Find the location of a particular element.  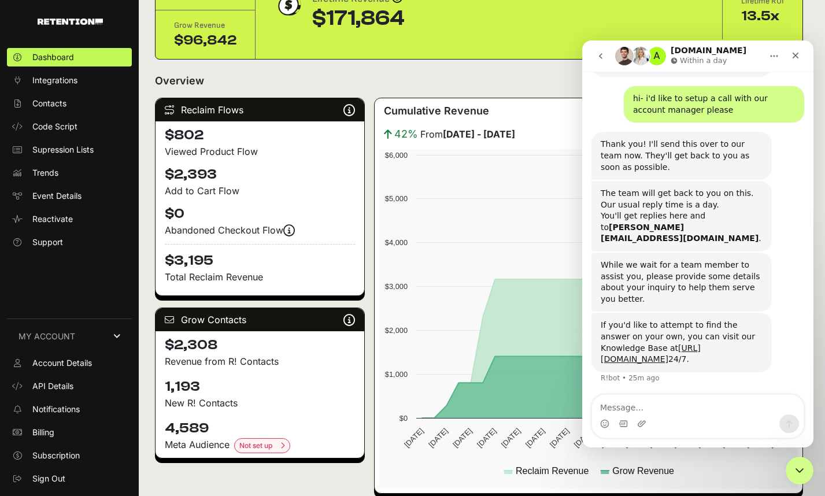

div: hi- i'd like to setup a call with our account manager please is located at coordinates (132, 64).